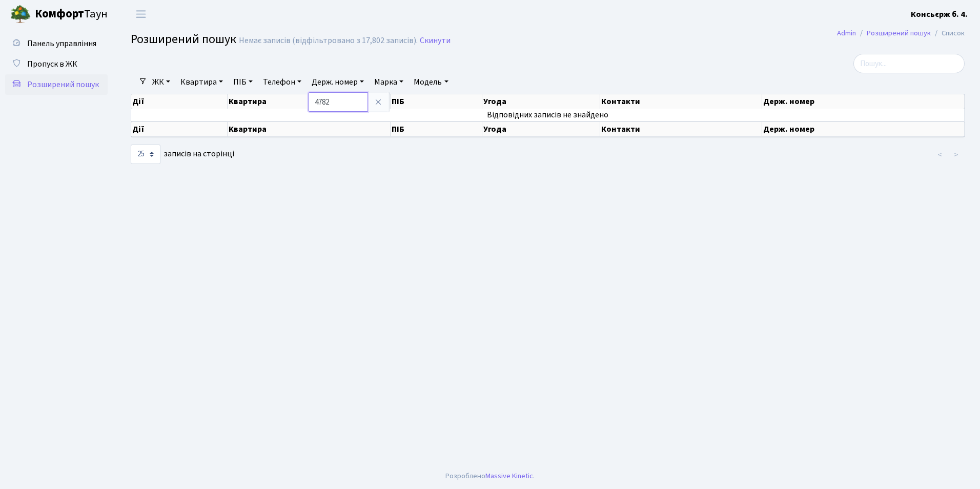 This screenshot has height=489, width=980. I want to click on li: Список, so click(948, 33).